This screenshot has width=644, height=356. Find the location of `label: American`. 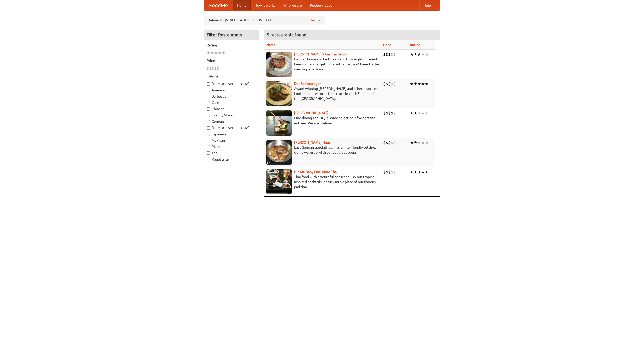

label: American is located at coordinates (231, 90).